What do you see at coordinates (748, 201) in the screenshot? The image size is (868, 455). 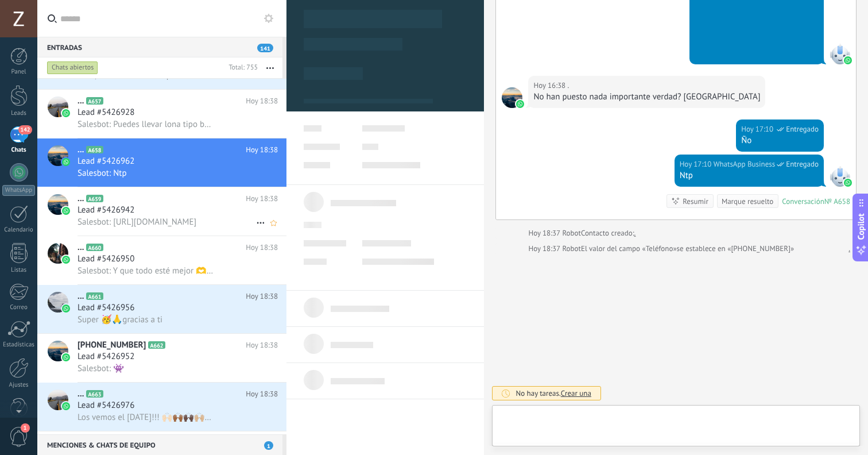 I see `div: Marque resuelto` at bounding box center [748, 201].